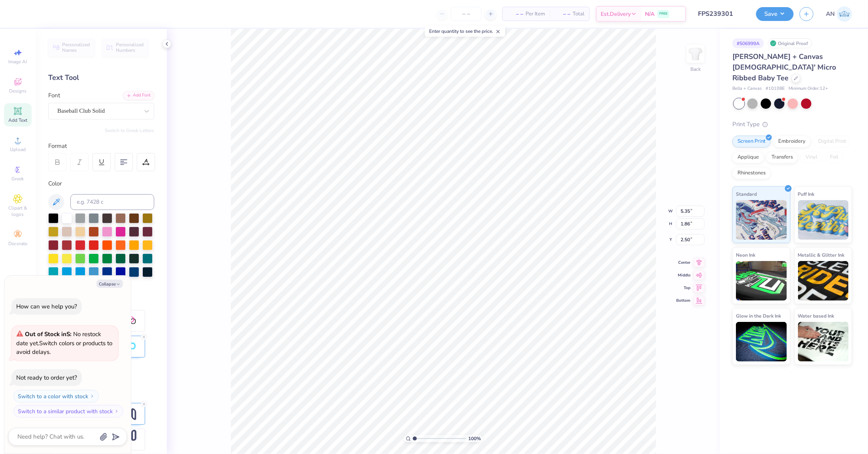  What do you see at coordinates (101, 183) in the screenshot?
I see `div: Color` at bounding box center [101, 183].